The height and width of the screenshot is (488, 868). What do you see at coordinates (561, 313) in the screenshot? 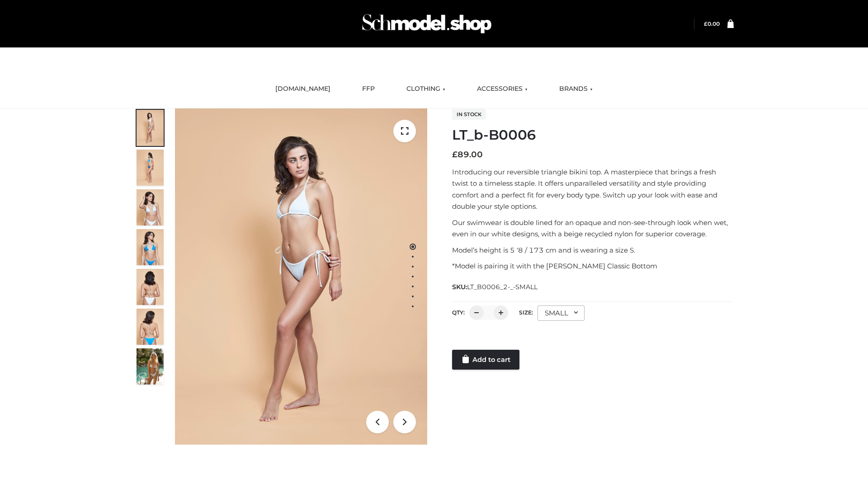
I see `div: SMALL` at bounding box center [561, 313].